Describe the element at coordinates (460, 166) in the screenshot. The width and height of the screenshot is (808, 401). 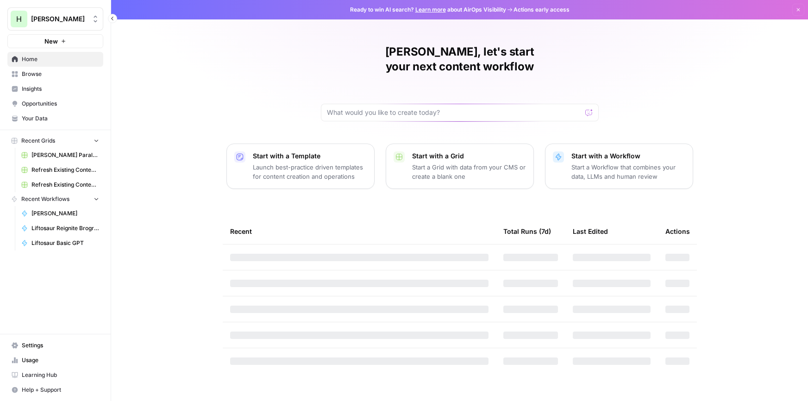
I see `button: Start with a GridStart a Grid with data from your CMS or create a blank one` at that location.